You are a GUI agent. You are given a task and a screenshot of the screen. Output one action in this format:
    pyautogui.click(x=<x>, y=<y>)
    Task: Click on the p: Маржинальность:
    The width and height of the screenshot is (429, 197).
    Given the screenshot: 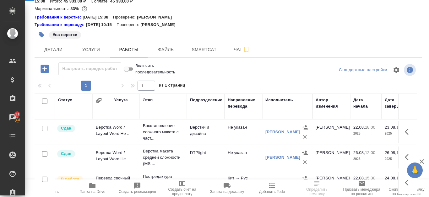 What is the action you would take?
    pyautogui.click(x=52, y=8)
    